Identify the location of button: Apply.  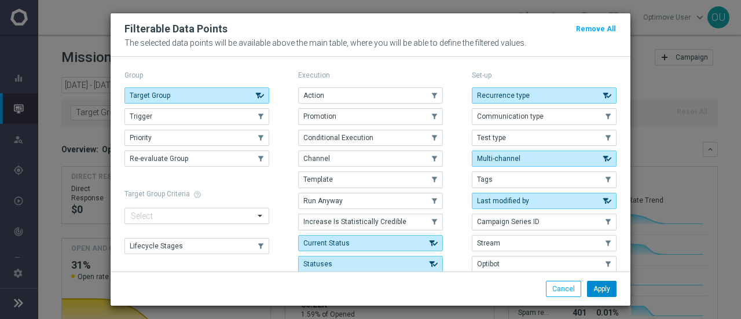
(602, 289).